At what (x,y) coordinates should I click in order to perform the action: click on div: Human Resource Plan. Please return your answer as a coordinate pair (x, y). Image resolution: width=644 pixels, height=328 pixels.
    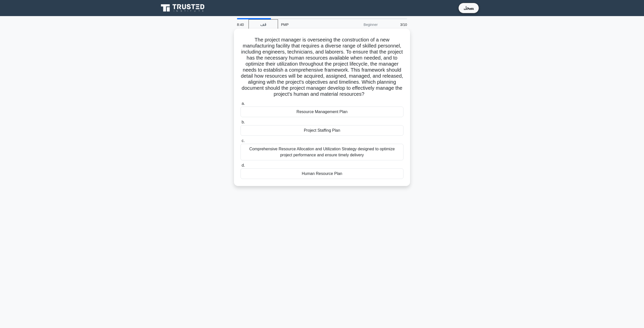
    Looking at the image, I should click on (322, 174).